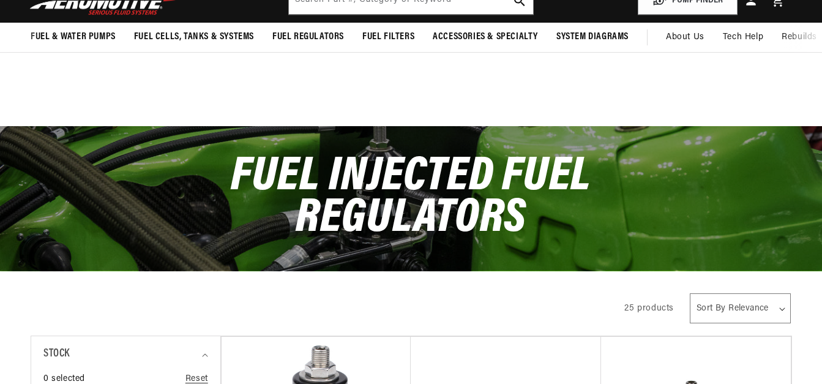 The image size is (822, 384). Describe the element at coordinates (743, 37) in the screenshot. I see `summary: Tech Help` at that location.